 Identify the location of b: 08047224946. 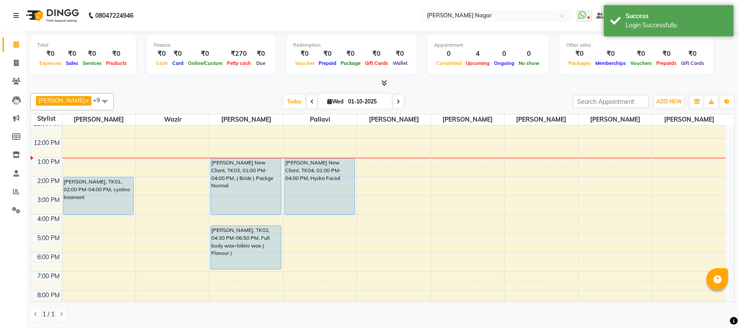
(114, 16).